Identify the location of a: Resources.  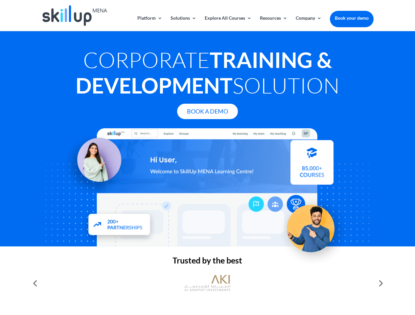
(274, 23).